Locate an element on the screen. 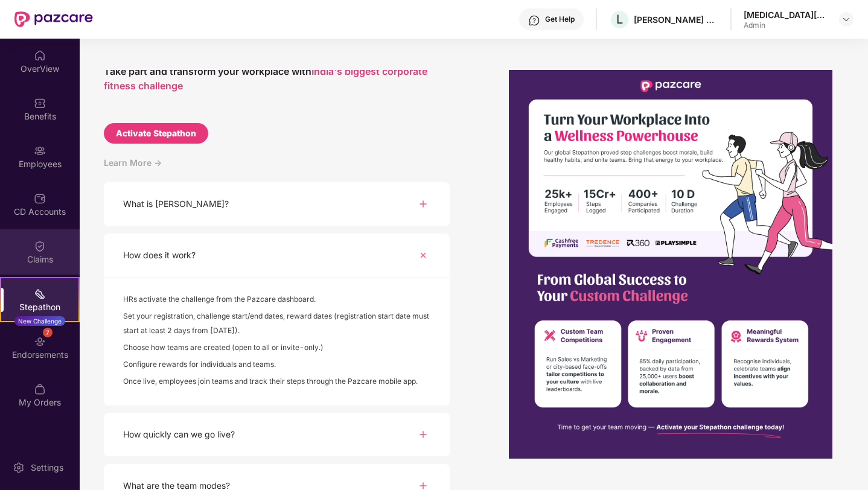 The width and height of the screenshot is (868, 490). img: svg+xml;base64,PHN2ZyBpZD0iSG9tZSIgeG1sbnM9Imh0dHA6Ly93d3cudzMub3JnLzIwMDAvc3ZnIiB3aWR0aD0iMjAiIG... is located at coordinates (40, 56).